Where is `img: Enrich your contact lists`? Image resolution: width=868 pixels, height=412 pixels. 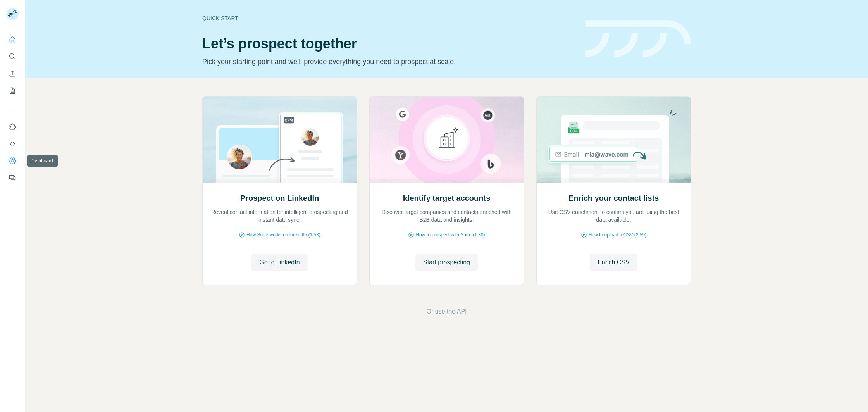 img: Enrich your contact lists is located at coordinates (613, 140).